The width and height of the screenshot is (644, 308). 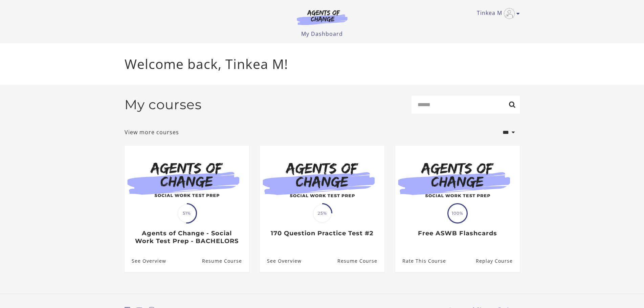 I want to click on a: Free ASWB Flashcards: Resume Course, so click(x=497, y=261).